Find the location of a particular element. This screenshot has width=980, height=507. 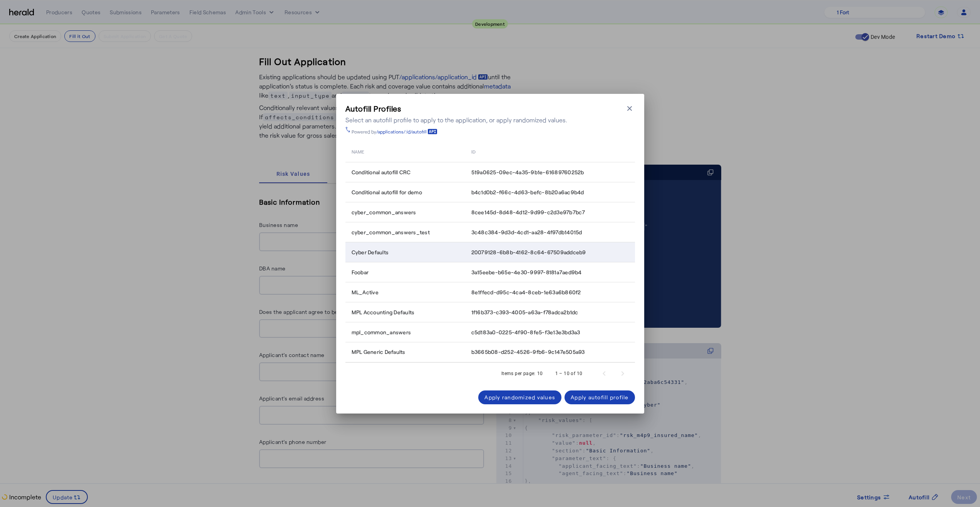

span: b4c1d0b2-f66c-4d63-befc-8b20a6ac9b4d is located at coordinates (528, 193).